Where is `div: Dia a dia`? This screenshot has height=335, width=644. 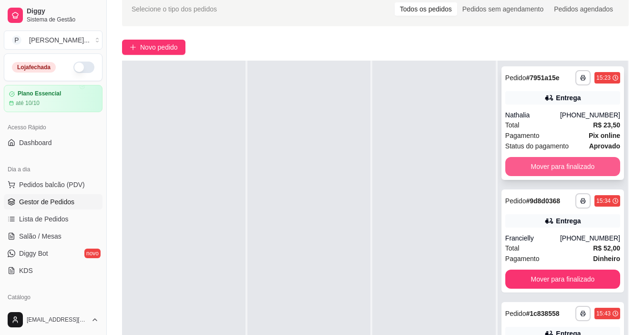 div: Dia a dia is located at coordinates (53, 169).